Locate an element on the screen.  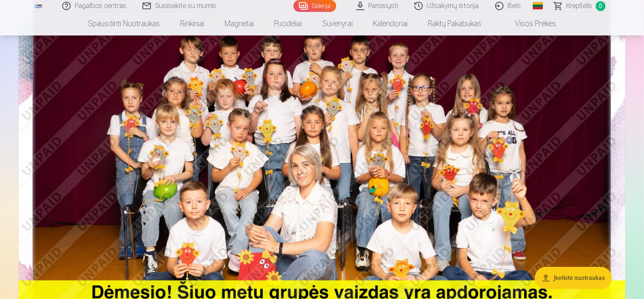
img: /fa2 is located at coordinates (39, 6).